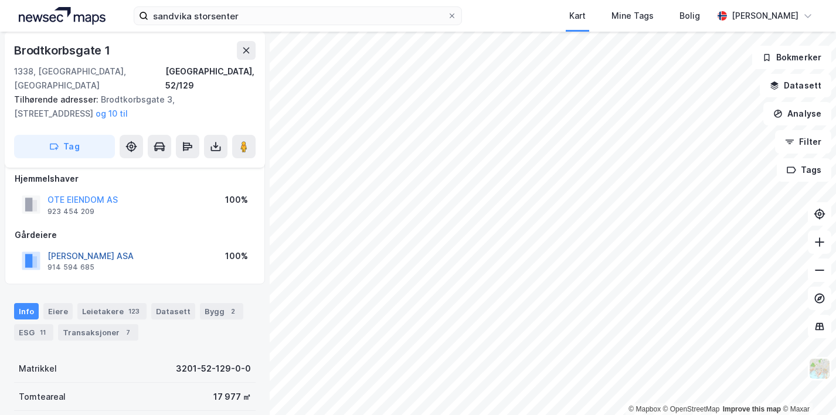 Image resolution: width=836 pixels, height=415 pixels. What do you see at coordinates (57, 99) in the screenshot?
I see `span: Tilhørende adresser:` at bounding box center [57, 99].